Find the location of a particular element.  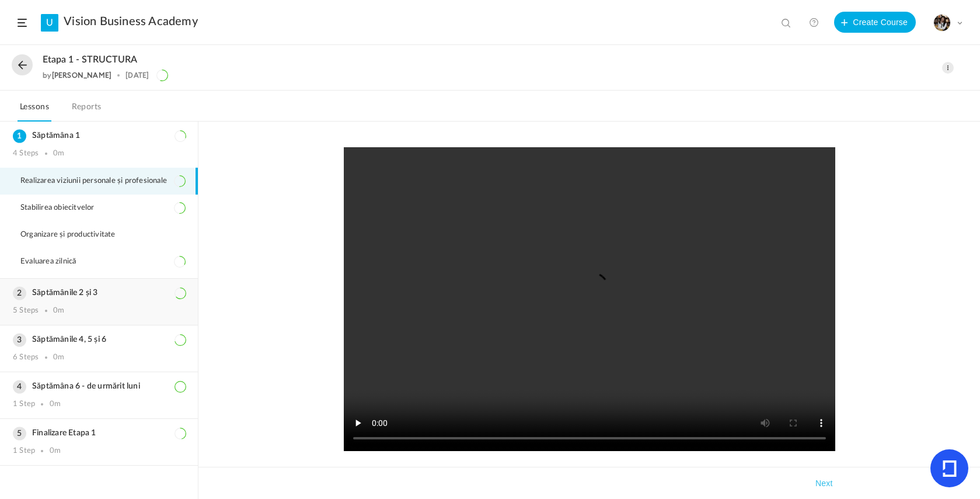

span: Evaluarea zilnică is located at coordinates (55, 262).